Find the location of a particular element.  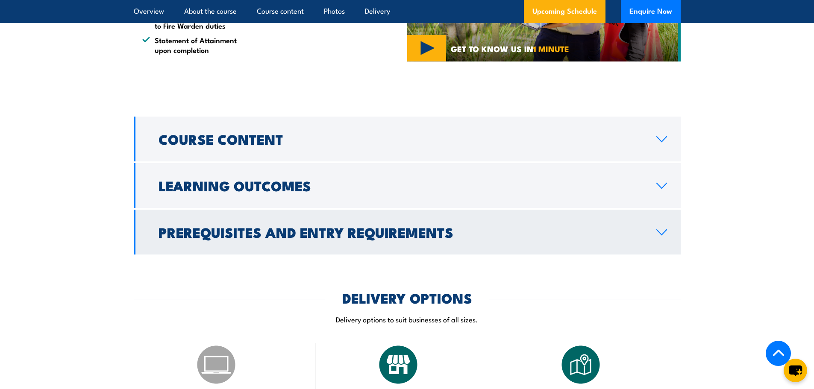

li: Handle small emergencies to Fire Warden duties is located at coordinates (195, 21).